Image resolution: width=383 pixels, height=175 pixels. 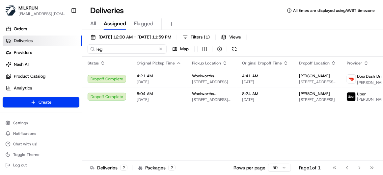 What do you see at coordinates (231, 37) in the screenshot?
I see `button: Views` at bounding box center [231, 37].